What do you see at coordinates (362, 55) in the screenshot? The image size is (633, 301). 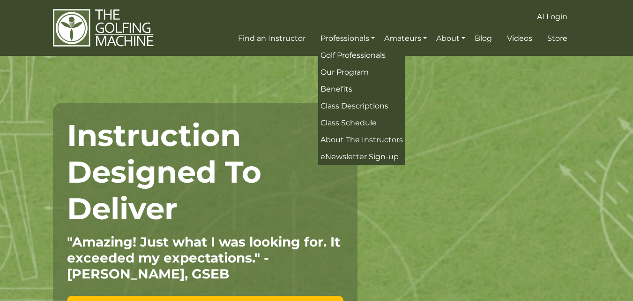 I see `a: Golf Professionals` at bounding box center [362, 55].